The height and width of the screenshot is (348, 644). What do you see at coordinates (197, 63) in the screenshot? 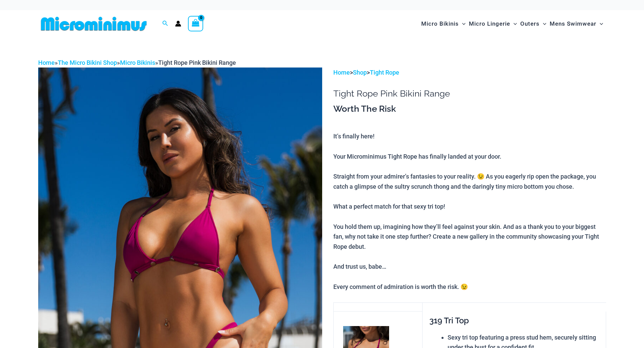
I see `span: Tight Rope Pink Bikini Range` at bounding box center [197, 63].